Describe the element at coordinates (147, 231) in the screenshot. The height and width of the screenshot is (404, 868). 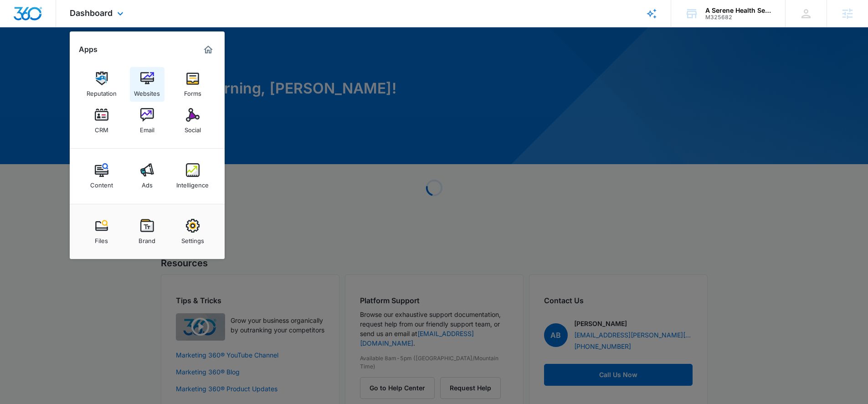
I see `a: Brand` at that location.